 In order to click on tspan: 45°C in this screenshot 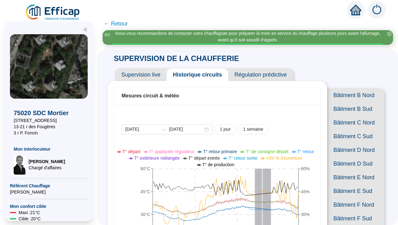, I will do `click(145, 191)`.